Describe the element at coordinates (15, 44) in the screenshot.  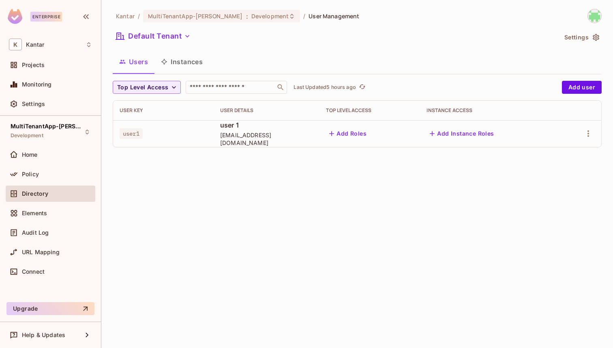
I see `span: K` at that location.